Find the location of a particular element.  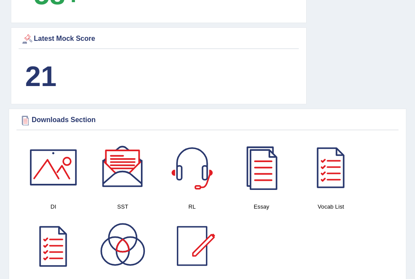

h4: Vocab List is located at coordinates (331, 206).